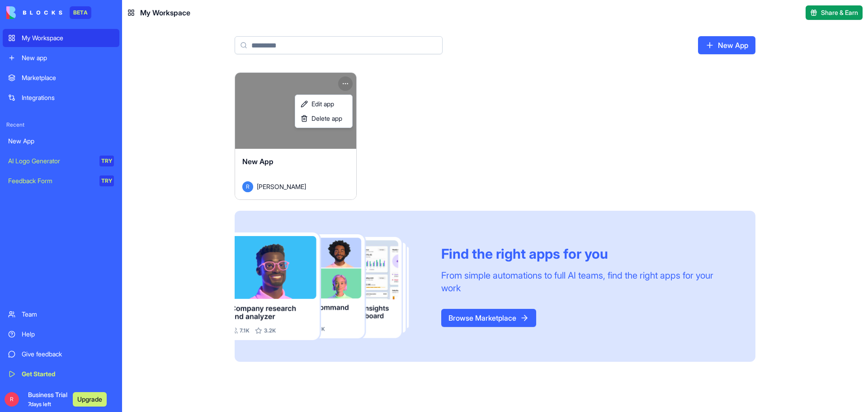 The image size is (868, 412). Describe the element at coordinates (50, 181) in the screenshot. I see `div: Feedback Form` at that location.